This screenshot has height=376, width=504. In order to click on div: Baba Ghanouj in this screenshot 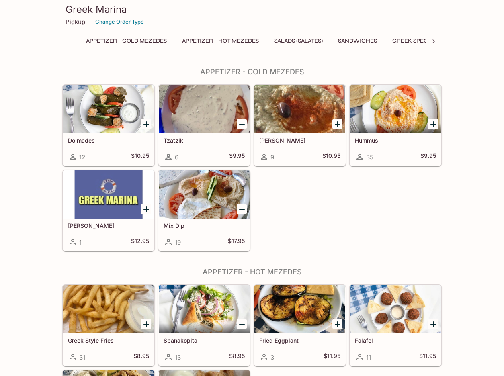, I will do `click(300, 109)`.